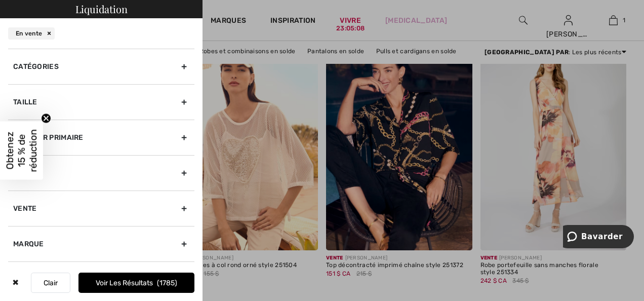 The height and width of the screenshot is (301, 644). I want to click on div: Modèle, so click(101, 279).